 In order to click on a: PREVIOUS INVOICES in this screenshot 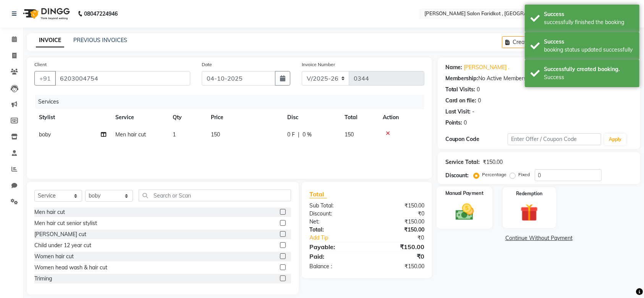, I will do `click(100, 40)`.